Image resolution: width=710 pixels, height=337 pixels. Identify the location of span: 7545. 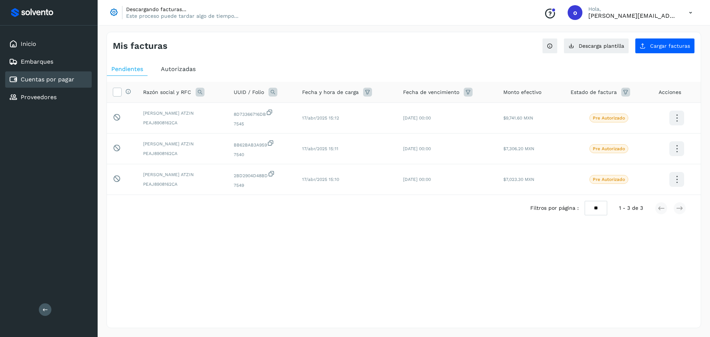
(262, 124).